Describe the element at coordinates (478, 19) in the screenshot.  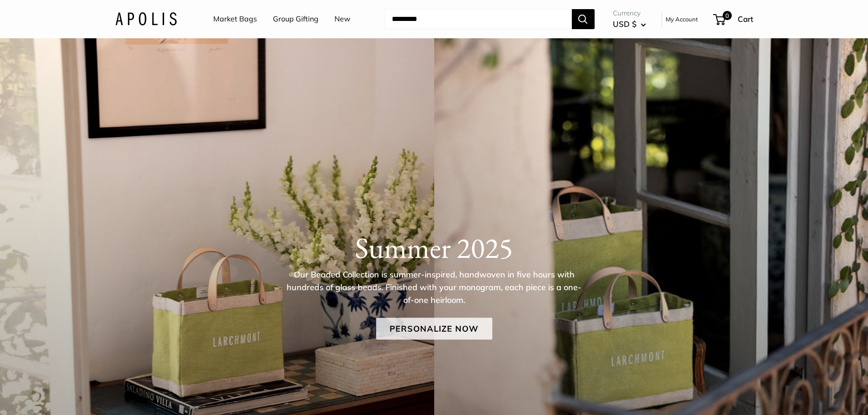
I see `input: Search...` at that location.